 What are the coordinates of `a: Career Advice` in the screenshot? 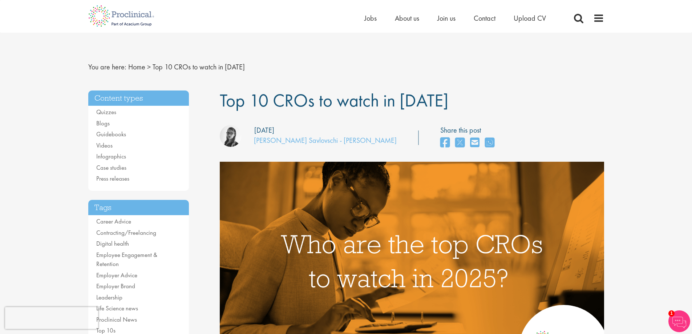 It's located at (114, 221).